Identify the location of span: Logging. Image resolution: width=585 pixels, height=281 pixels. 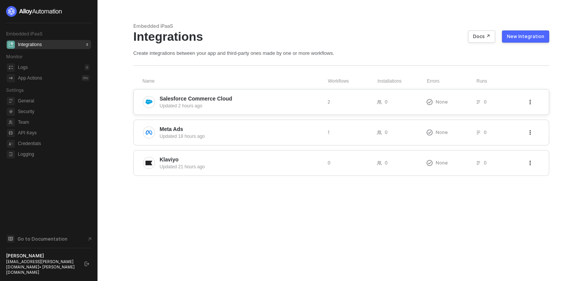
(54, 154).